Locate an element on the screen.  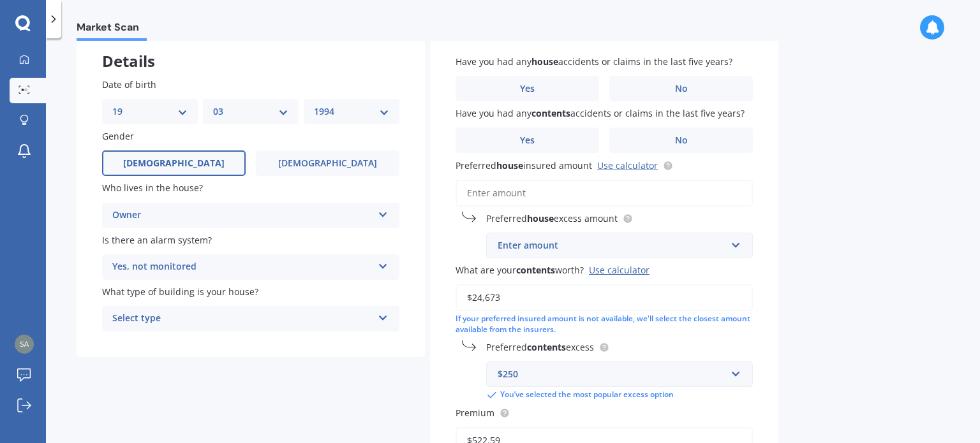
span: Preferred excess amount is located at coordinates (552, 218).